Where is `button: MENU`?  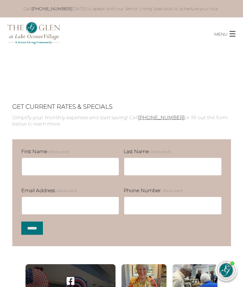 button: MENU is located at coordinates (229, 32).